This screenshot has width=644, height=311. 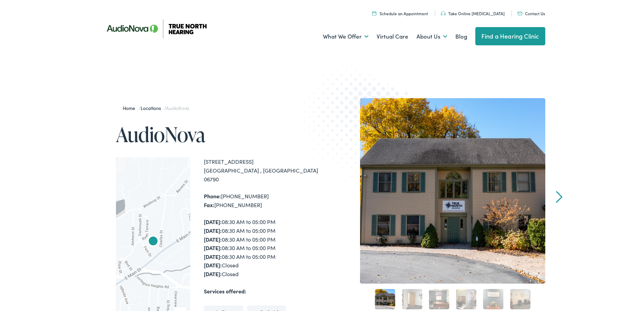 I want to click on a: Home, so click(x=131, y=108).